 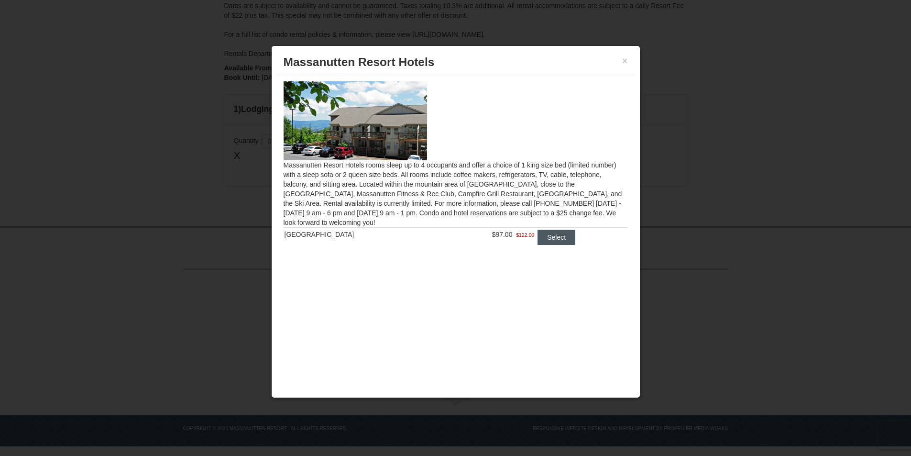 I want to click on span: $97.00, so click(x=502, y=234).